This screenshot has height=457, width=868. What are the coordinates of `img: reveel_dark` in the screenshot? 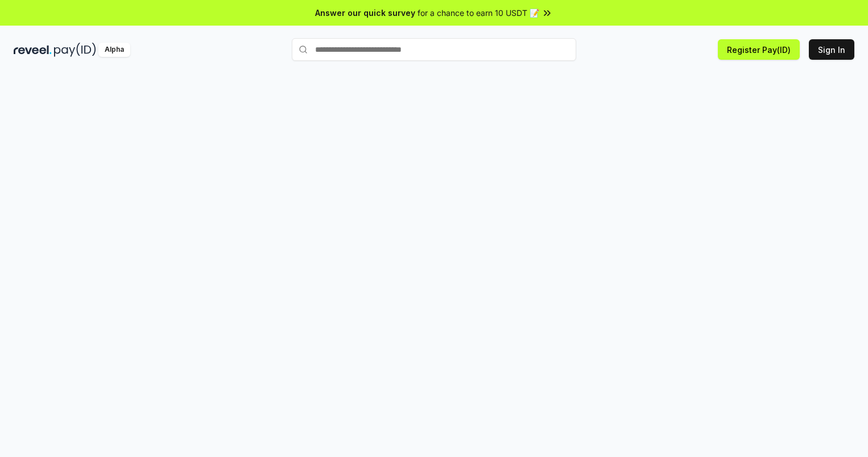 It's located at (32, 49).